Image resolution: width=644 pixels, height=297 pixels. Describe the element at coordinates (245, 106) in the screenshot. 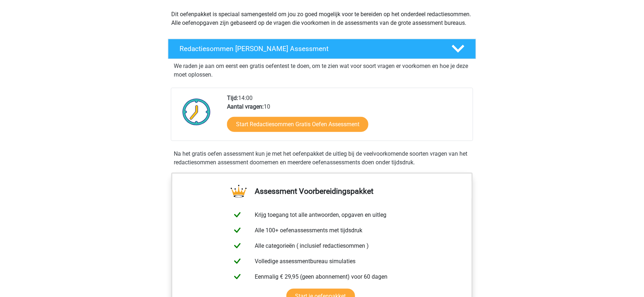

I see `b: Aantal vragen:` at that location.